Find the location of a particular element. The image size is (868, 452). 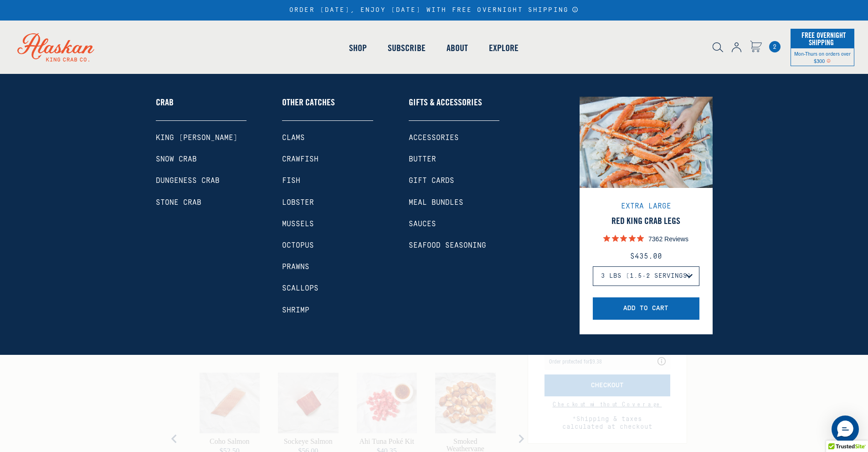

a: Stone Crab is located at coordinates (201, 202).